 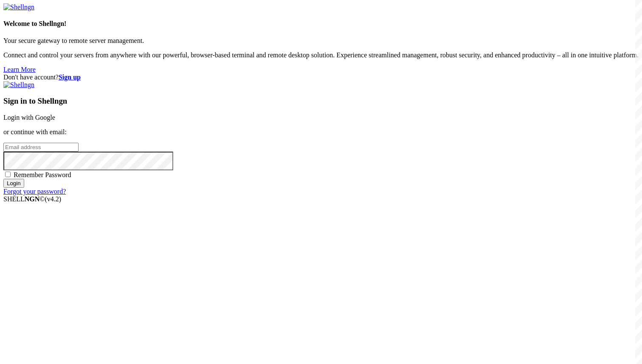 I want to click on a: Forgot your password?, so click(x=35, y=191).